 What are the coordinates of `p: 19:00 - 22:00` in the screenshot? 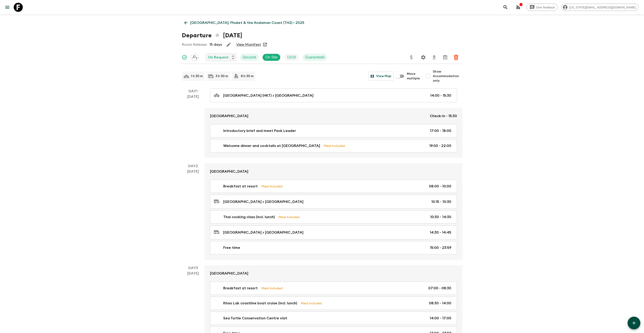 It's located at (440, 146).